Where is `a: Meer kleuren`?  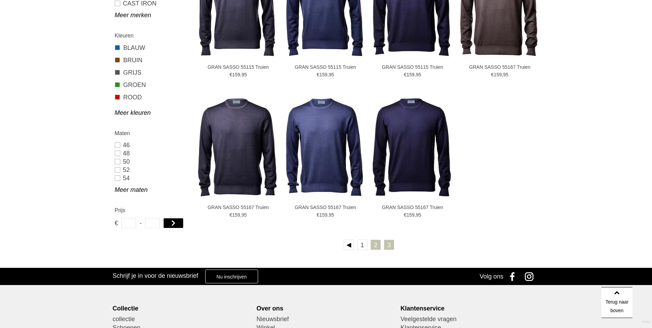 a: Meer kleuren is located at coordinates (152, 113).